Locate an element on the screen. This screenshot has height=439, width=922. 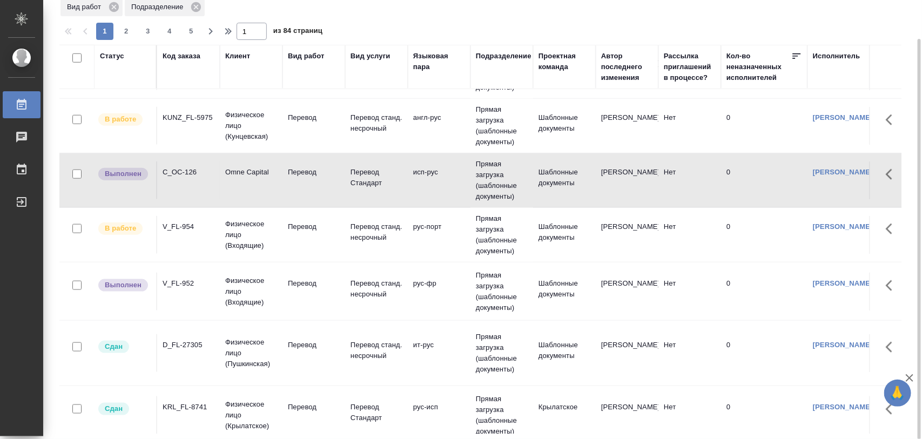
div: Подразделение is located at coordinates (504, 56).